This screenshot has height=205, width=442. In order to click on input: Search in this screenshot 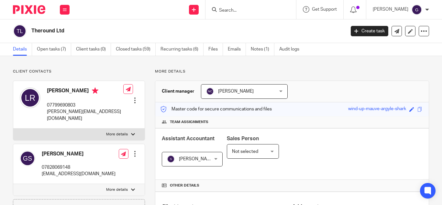, I will do `click(247, 11)`.